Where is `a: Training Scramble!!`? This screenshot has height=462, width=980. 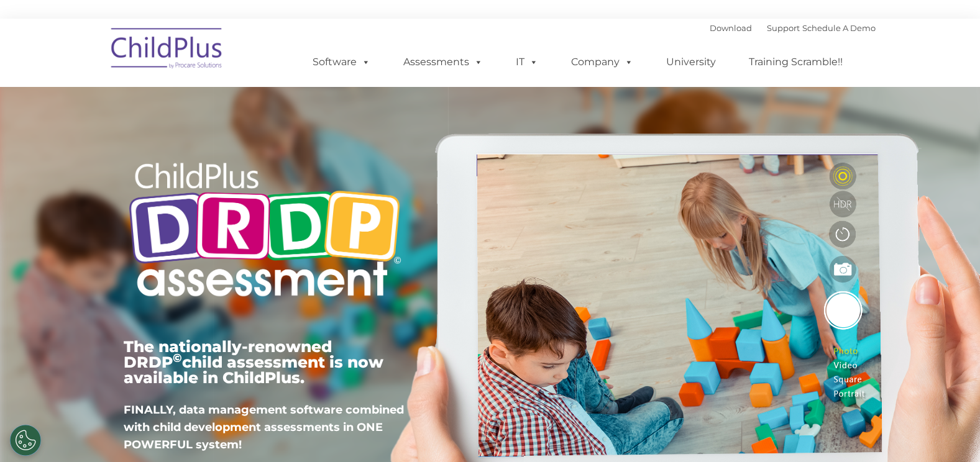
a: Training Scramble!! is located at coordinates (796, 62).